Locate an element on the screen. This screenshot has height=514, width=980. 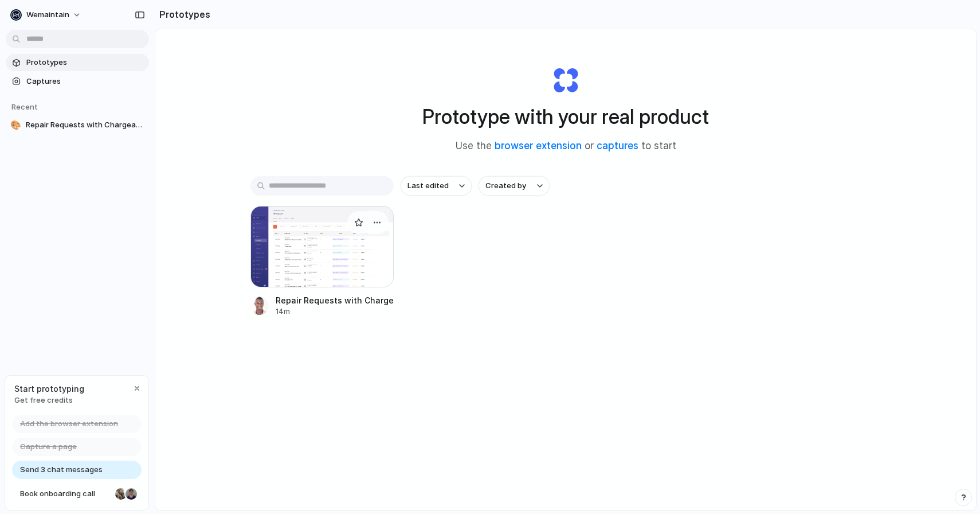
span: Capture a page is located at coordinates (48, 447).